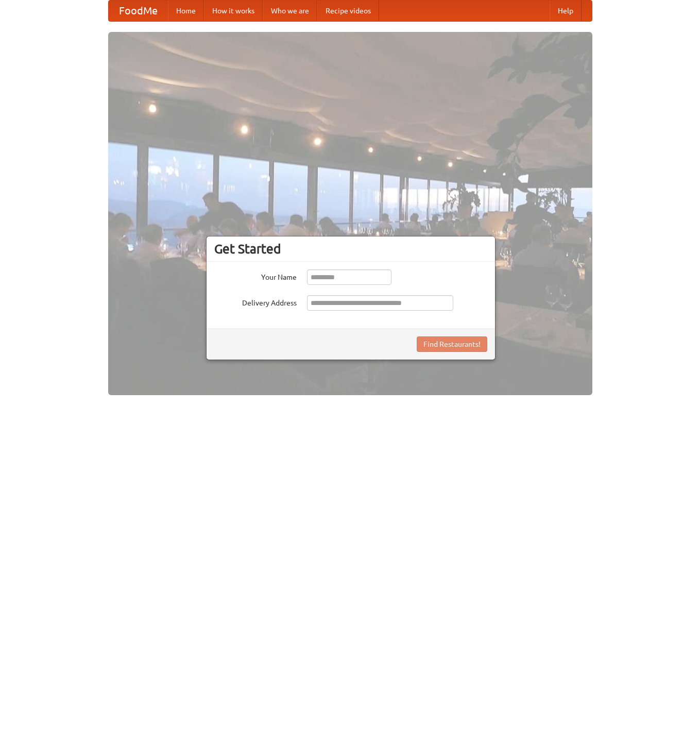 Image resolution: width=700 pixels, height=729 pixels. What do you see at coordinates (256, 275) in the screenshot?
I see `label: Your Name` at bounding box center [256, 275].